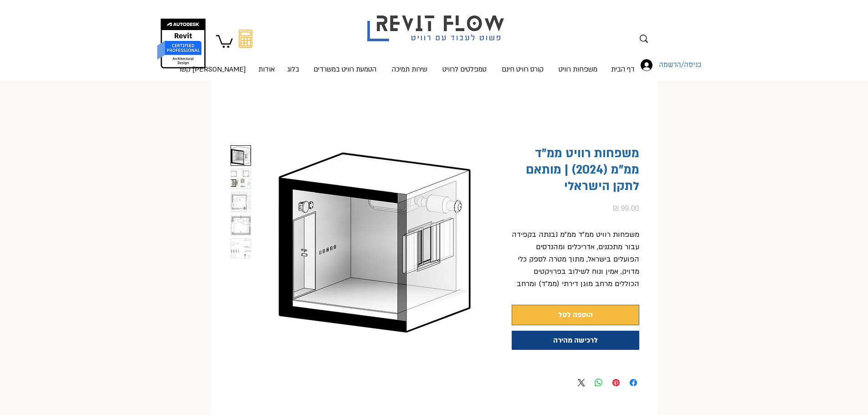 This screenshot has height=415, width=868. What do you see at coordinates (576, 170) in the screenshot?
I see `h1: משפחות רוויט ממ"ד ממ"מ (2024) | מותאם לתקן הישראלי` at bounding box center [576, 170].